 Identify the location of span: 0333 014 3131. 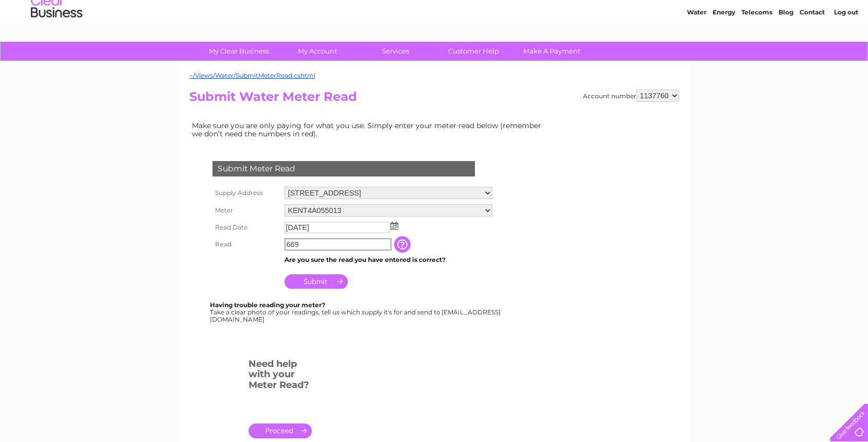
(709, 11).